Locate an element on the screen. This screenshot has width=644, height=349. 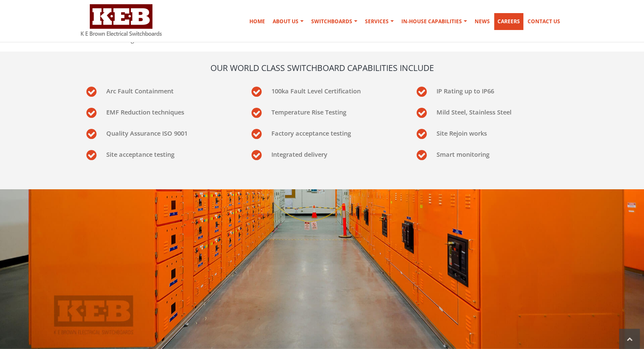
p: Site Rejoin works is located at coordinates (500, 132).